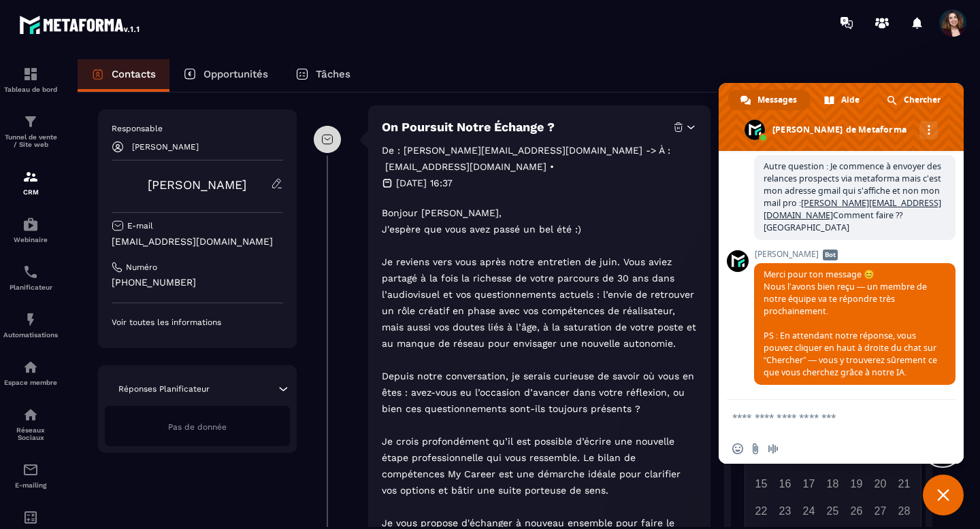 The image size is (980, 529). I want to click on p: Depuis notre conversation, je serais curieuse de savoir où vous en êtes : avez-vous eu l’occasion..., so click(539, 392).